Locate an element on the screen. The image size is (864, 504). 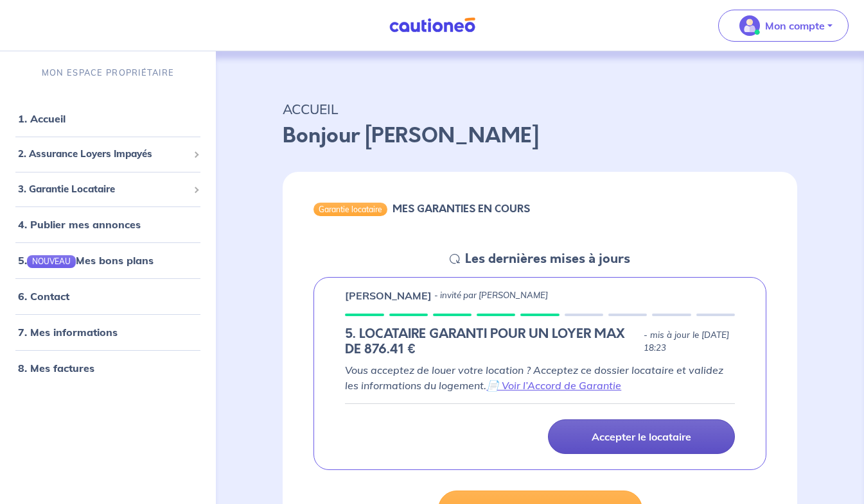
p: MON ESPACE PROPRIÉTAIRE is located at coordinates (108, 72).